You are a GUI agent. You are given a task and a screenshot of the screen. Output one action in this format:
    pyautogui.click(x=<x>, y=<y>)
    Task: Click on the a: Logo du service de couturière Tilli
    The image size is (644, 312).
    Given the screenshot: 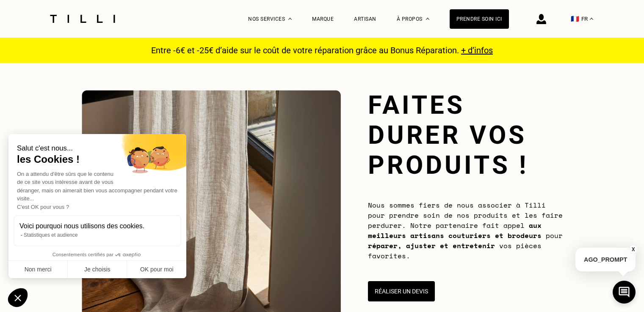 What is the action you would take?
    pyautogui.click(x=82, y=19)
    